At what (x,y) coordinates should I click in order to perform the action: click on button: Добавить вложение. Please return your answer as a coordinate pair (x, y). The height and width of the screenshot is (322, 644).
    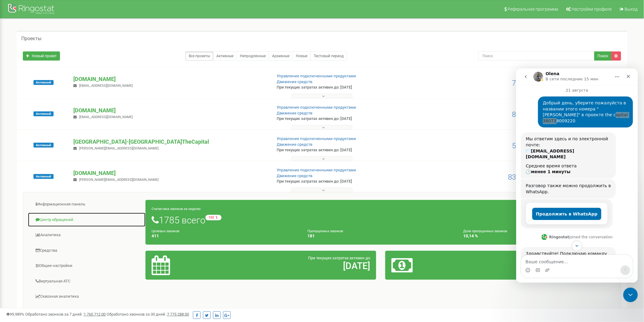
    Looking at the image, I should click on (31, 202).